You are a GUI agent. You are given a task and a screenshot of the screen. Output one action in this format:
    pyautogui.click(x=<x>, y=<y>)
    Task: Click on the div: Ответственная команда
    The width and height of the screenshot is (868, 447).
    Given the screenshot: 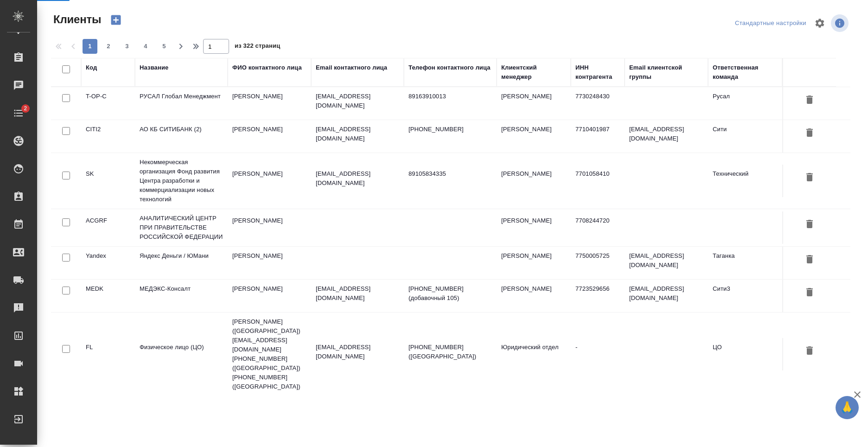 What is the action you would take?
    pyautogui.click(x=745, y=73)
    